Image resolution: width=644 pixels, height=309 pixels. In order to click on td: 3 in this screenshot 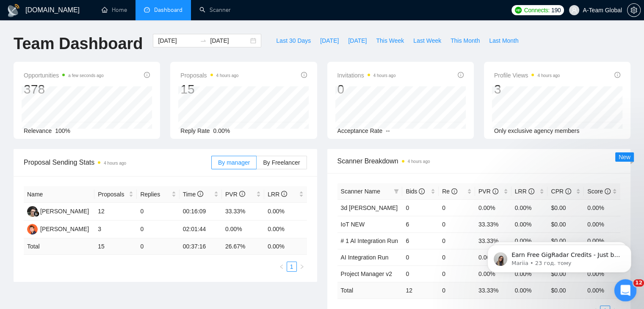, I will do `click(116, 229)`.